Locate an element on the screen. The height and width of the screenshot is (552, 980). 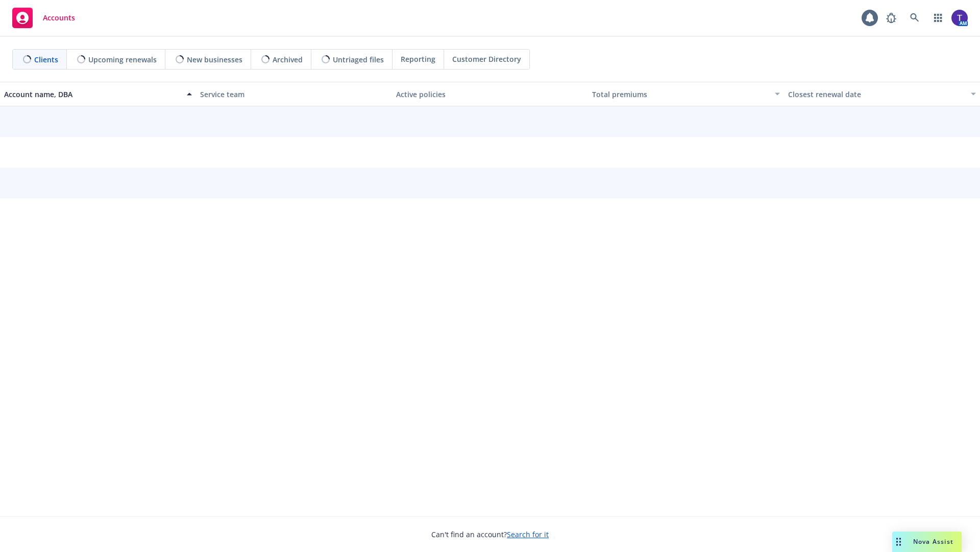
button: Service team is located at coordinates (294, 94).